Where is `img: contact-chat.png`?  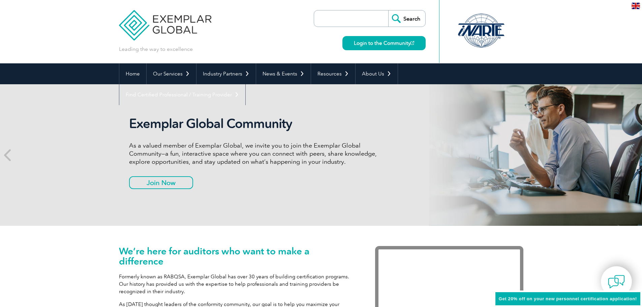
img: contact-chat.png is located at coordinates (617, 282).